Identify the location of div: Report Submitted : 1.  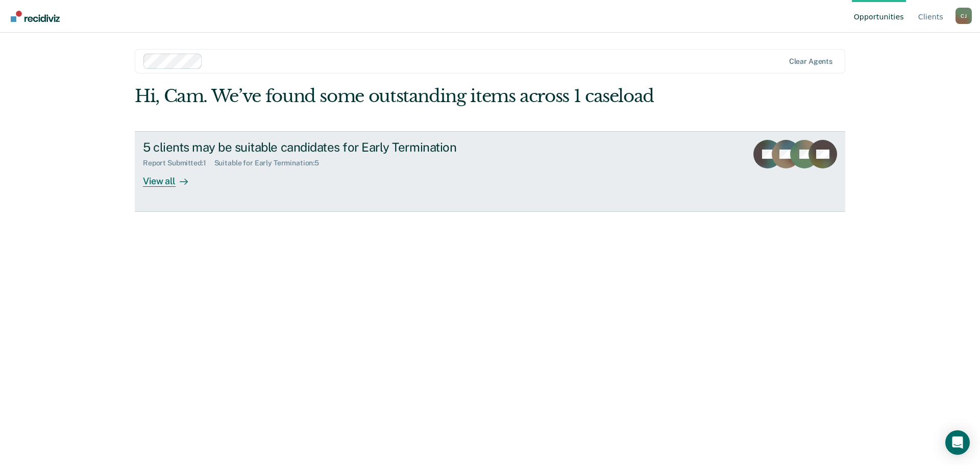
(179, 163).